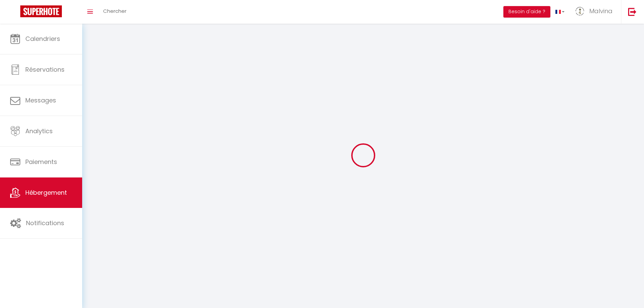 The height and width of the screenshot is (308, 644). What do you see at coordinates (601, 11) in the screenshot?
I see `span: Malvina` at bounding box center [601, 11].